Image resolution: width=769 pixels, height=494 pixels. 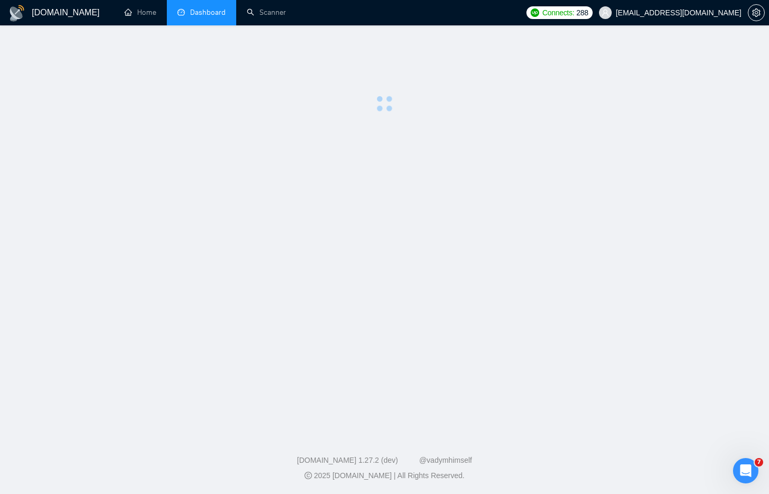 I want to click on a: @vadymhimself, so click(x=445, y=461).